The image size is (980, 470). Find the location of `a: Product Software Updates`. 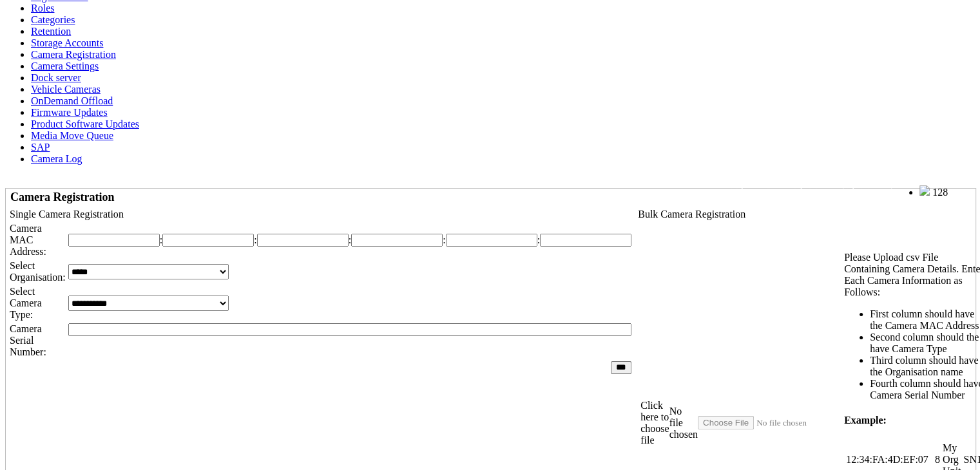

a: Product Software Updates is located at coordinates (85, 124).